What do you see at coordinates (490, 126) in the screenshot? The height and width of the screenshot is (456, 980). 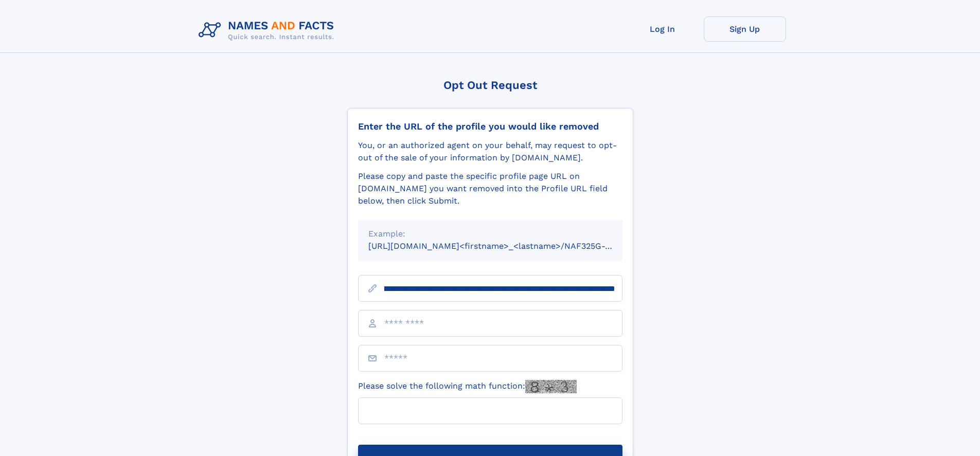 I see `div: Enter the URL of the profile you would like removed` at bounding box center [490, 126].